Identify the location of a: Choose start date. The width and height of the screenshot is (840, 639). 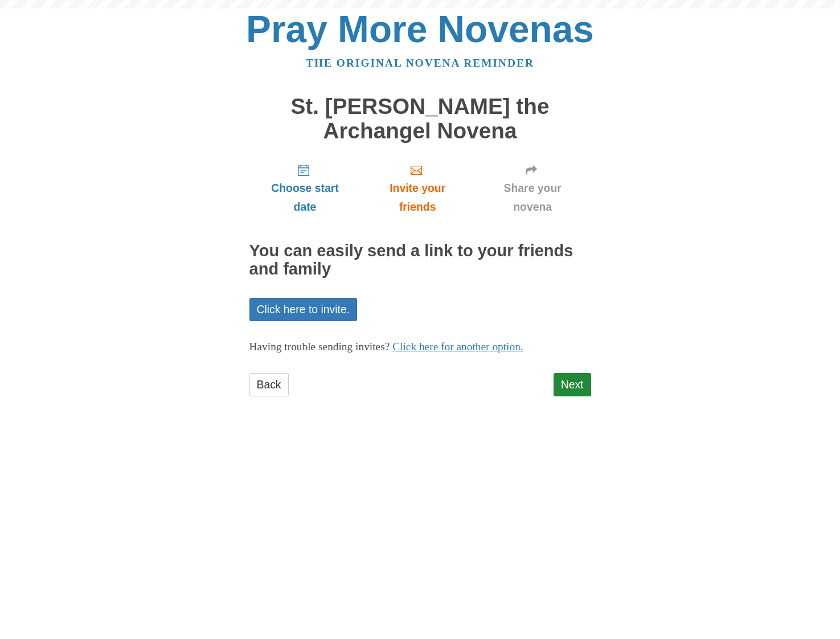
(305, 188).